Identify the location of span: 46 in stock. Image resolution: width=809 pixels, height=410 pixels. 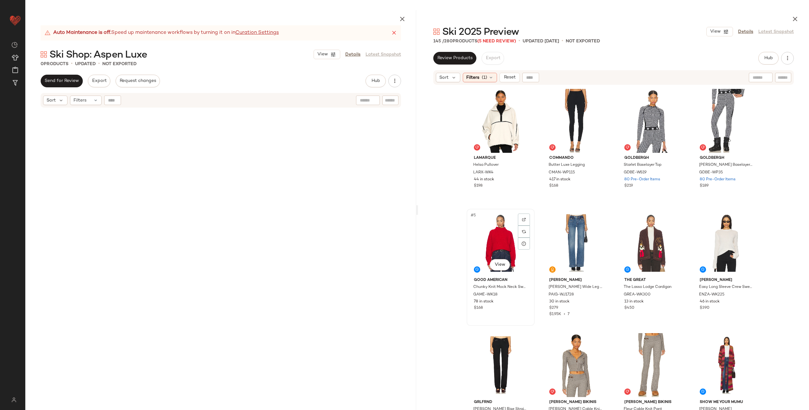
(709, 302).